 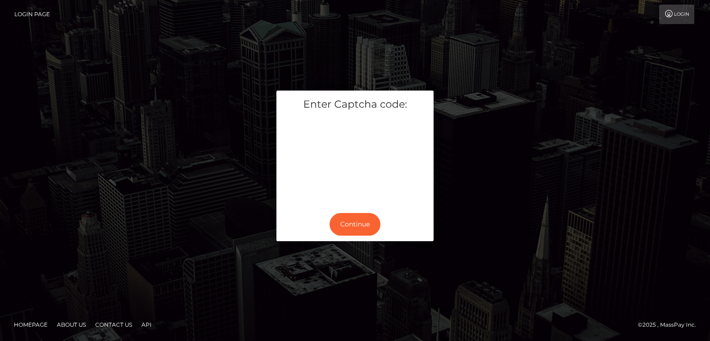 What do you see at coordinates (31, 325) in the screenshot?
I see `a: Homepage` at bounding box center [31, 325].